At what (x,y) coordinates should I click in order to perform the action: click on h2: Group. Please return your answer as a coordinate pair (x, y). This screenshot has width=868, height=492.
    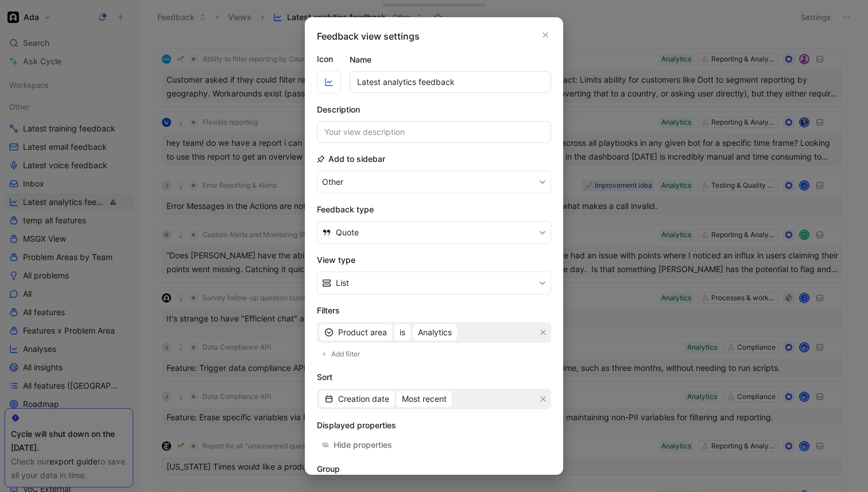
    Looking at the image, I should click on (434, 470).